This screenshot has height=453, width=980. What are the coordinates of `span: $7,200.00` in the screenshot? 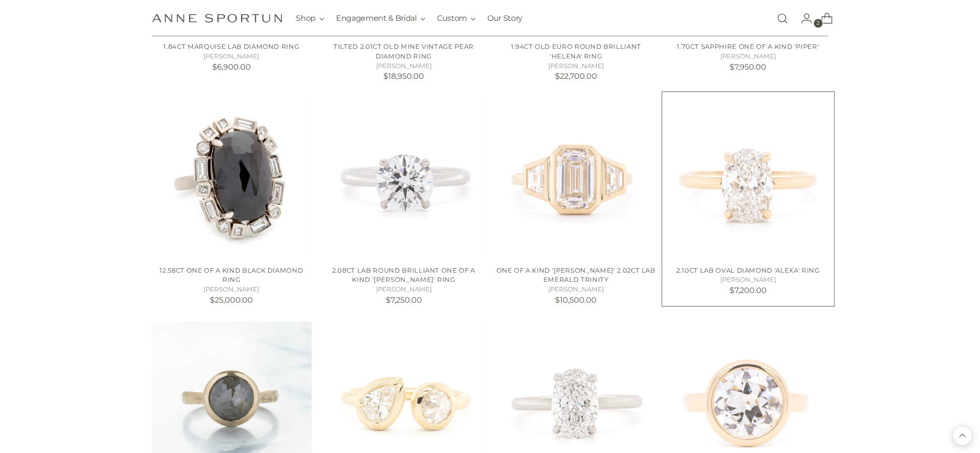 It's located at (748, 290).